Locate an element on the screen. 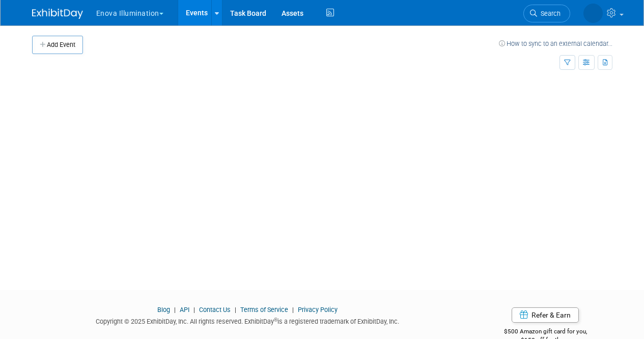 Image resolution: width=644 pixels, height=339 pixels. a: Contact Us is located at coordinates (215, 309).